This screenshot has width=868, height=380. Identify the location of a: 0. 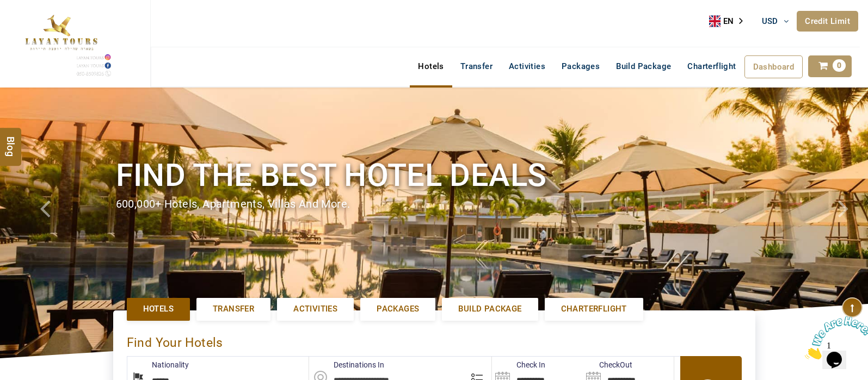
(830, 67).